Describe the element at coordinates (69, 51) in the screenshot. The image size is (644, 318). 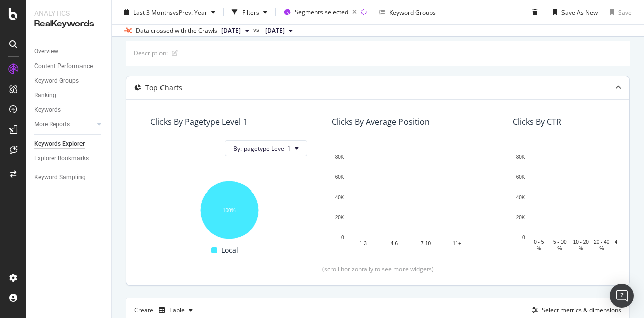
I see `a: Overview` at that location.